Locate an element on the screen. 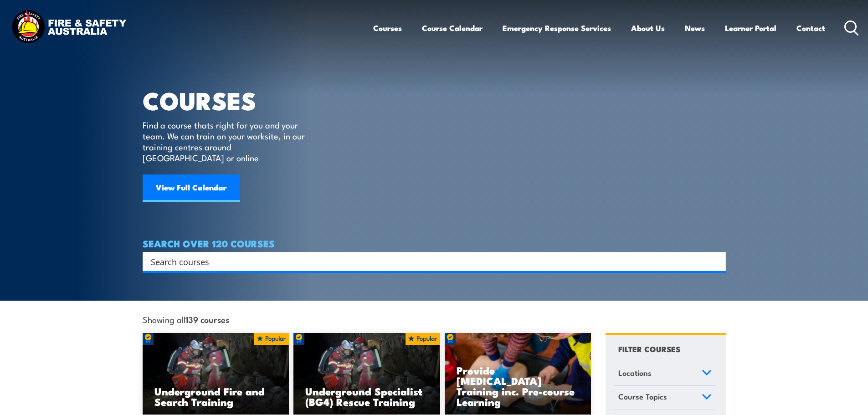 This screenshot has height=415, width=868. a: About Us is located at coordinates (648, 28).